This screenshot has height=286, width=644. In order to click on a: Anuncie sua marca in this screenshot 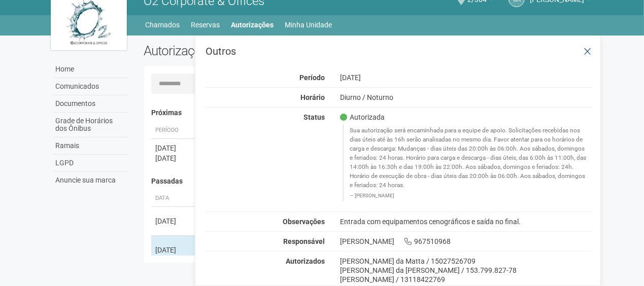, I will do `click(91, 180)`.